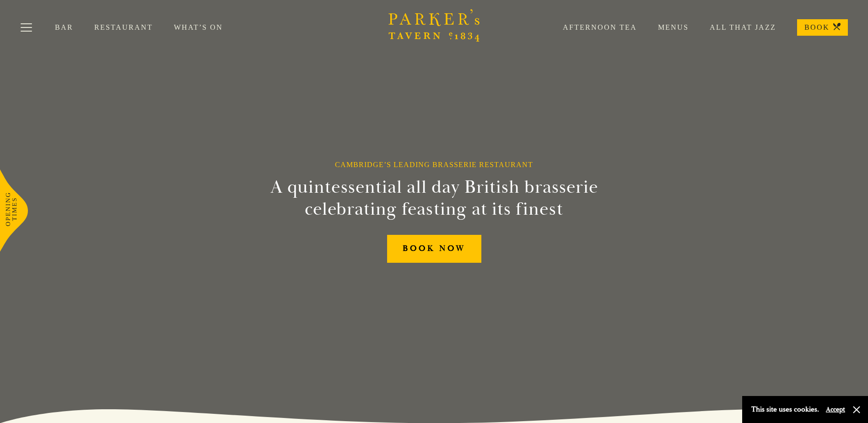  Describe the element at coordinates (434, 249) in the screenshot. I see `a: BOOK NOW` at that location.